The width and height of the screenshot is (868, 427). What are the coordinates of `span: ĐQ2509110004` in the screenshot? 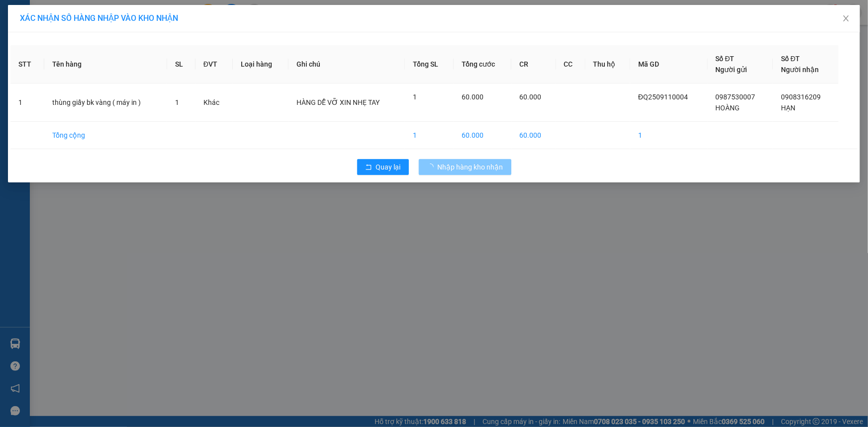 It's located at (663, 97).